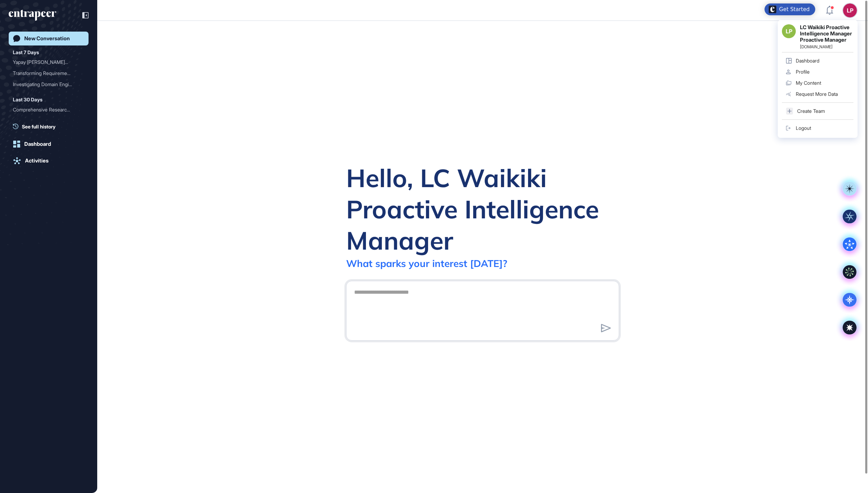  Describe the element at coordinates (772, 9) in the screenshot. I see `img: launcher-image-alternative-text` at that location.